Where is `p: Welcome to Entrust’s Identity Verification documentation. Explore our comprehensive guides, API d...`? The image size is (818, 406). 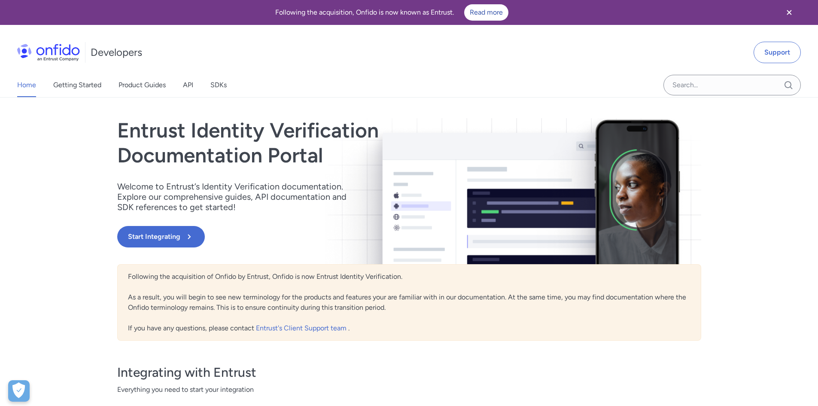
p: Welcome to Entrust’s Identity Verification documentation. Explore our comprehensive guides, API d... is located at coordinates (237, 197).